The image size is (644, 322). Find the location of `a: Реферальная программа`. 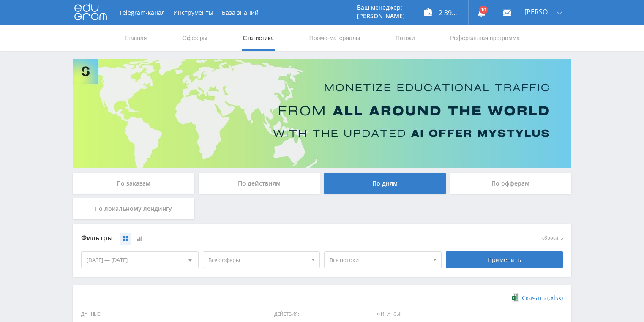

a: Реферальная программа is located at coordinates (485, 38).